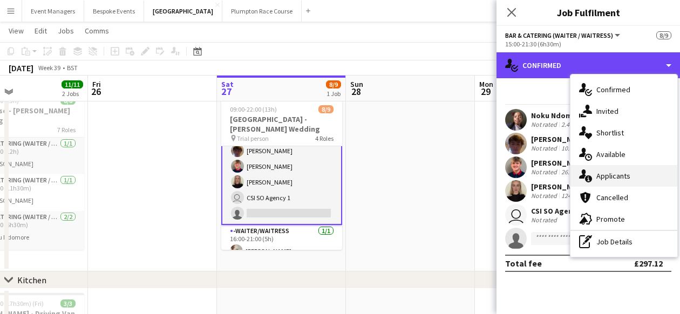 This screenshot has height=314, width=680. What do you see at coordinates (253, 109) in the screenshot?
I see `span: 09:00-22:00 (13h)` at bounding box center [253, 109].